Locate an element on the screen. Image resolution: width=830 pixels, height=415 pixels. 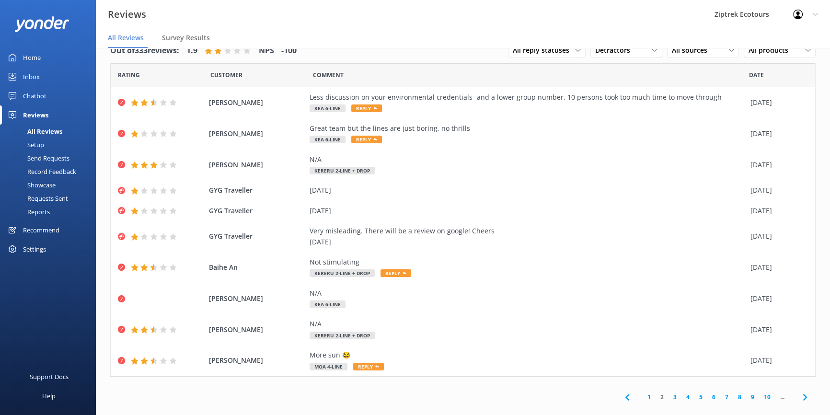
span: All products is located at coordinates (771, 50).